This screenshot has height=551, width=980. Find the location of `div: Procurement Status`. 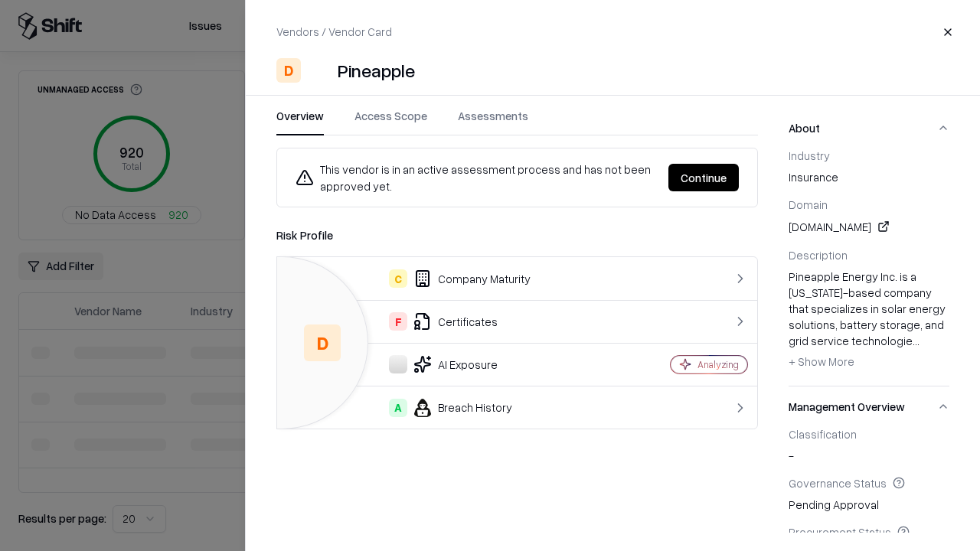

div: Procurement Status is located at coordinates (869, 533).